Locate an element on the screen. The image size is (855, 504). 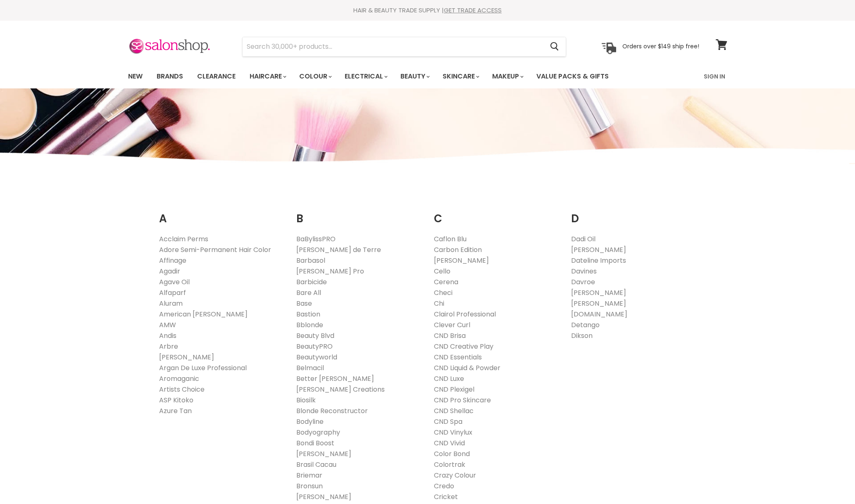
a: Cricket is located at coordinates (446, 497).